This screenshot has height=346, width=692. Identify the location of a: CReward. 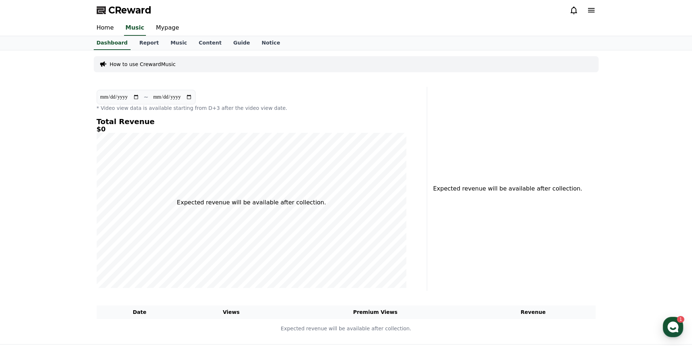
(124, 10).